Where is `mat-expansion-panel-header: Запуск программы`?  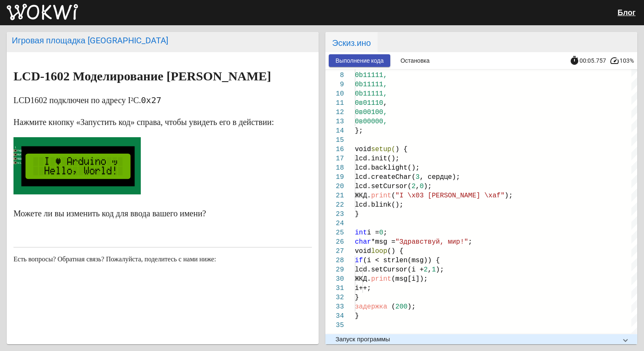 mat-expansion-panel-header: Запуск программы is located at coordinates (481, 340).